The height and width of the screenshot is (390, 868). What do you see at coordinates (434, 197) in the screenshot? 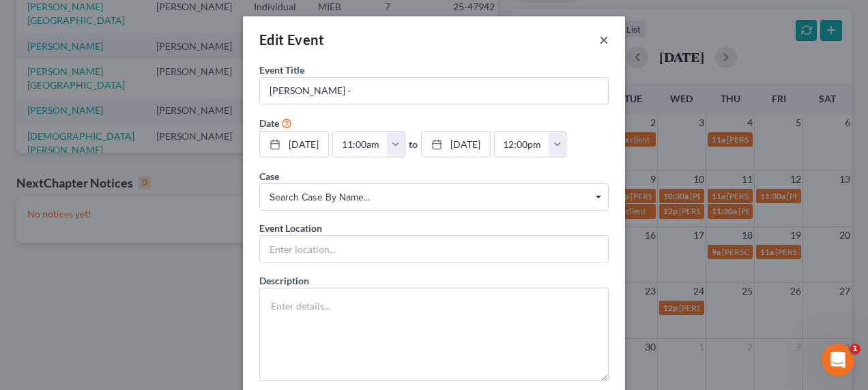
I see `span: Select box activate` at bounding box center [434, 197].